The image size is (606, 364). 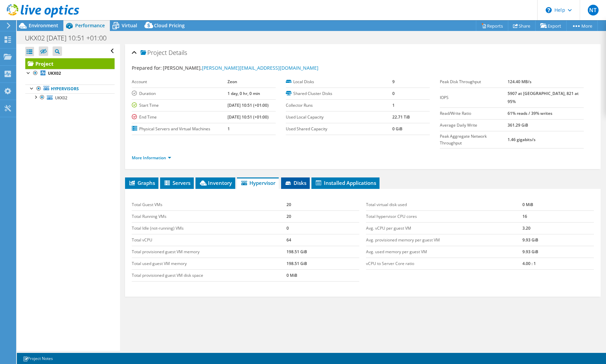 I want to click on a: Project Notes, so click(x=38, y=359).